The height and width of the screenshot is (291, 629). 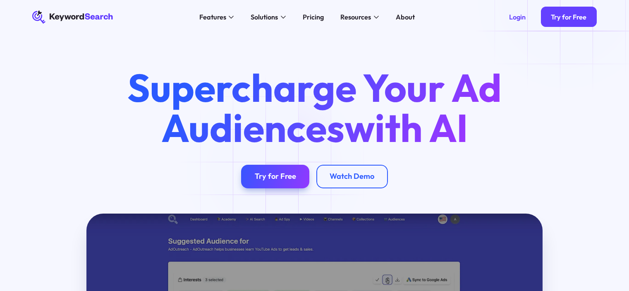 What do you see at coordinates (405, 17) in the screenshot?
I see `div: About` at bounding box center [405, 17].